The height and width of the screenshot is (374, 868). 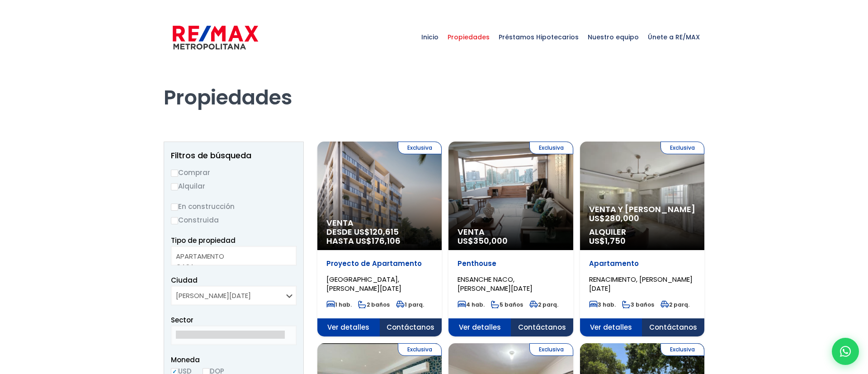 What do you see at coordinates (339, 304) in the screenshot?
I see `span: 1 hab.` at bounding box center [339, 304].